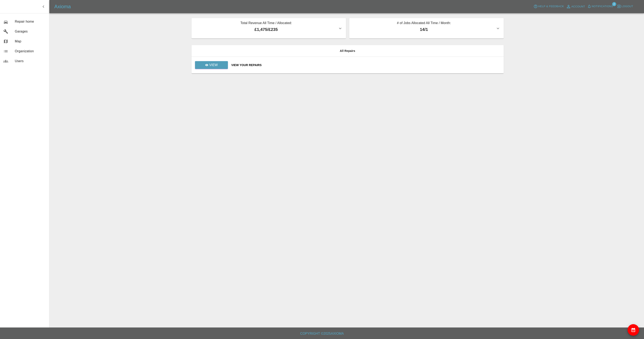  What do you see at coordinates (551, 6) in the screenshot?
I see `span: Help & Feedback` at bounding box center [551, 6].